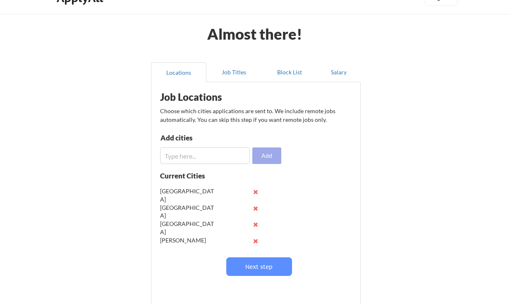  I want to click on div: Almost there!, so click(254, 34).